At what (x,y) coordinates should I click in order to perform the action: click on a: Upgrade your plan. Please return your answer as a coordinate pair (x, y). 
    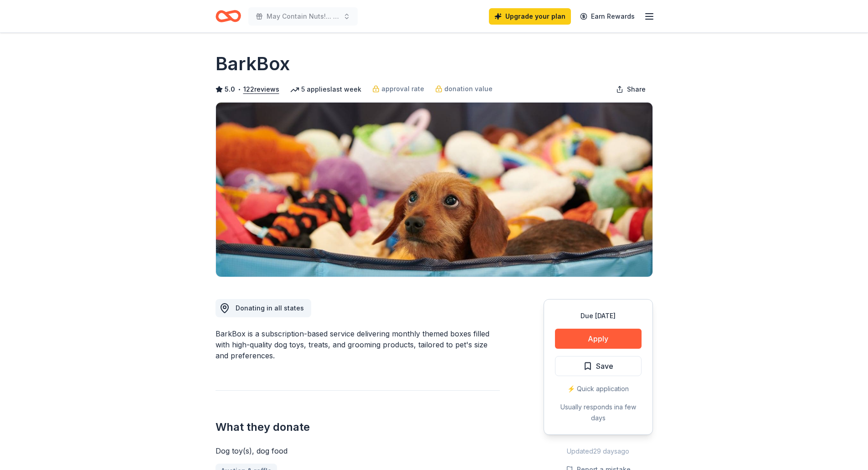
    Looking at the image, I should click on (530, 17).